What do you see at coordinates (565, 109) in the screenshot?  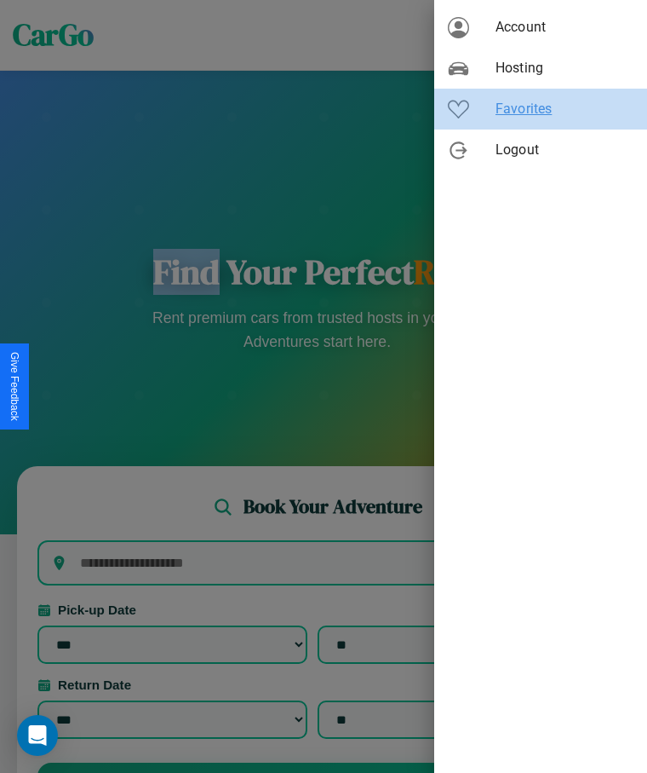 I see `span: Favorites` at bounding box center [565, 109].